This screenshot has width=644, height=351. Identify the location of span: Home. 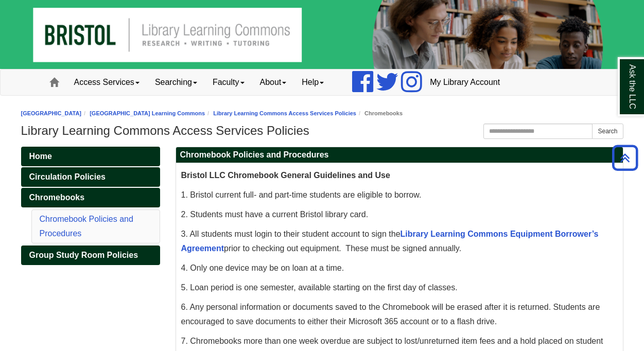
(41, 156).